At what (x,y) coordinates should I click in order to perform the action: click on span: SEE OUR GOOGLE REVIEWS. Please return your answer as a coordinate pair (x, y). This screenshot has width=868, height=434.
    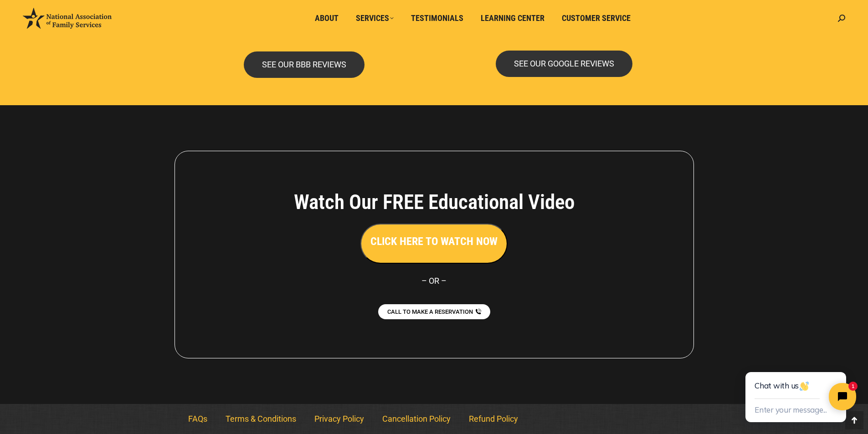
    Looking at the image, I should click on (564, 64).